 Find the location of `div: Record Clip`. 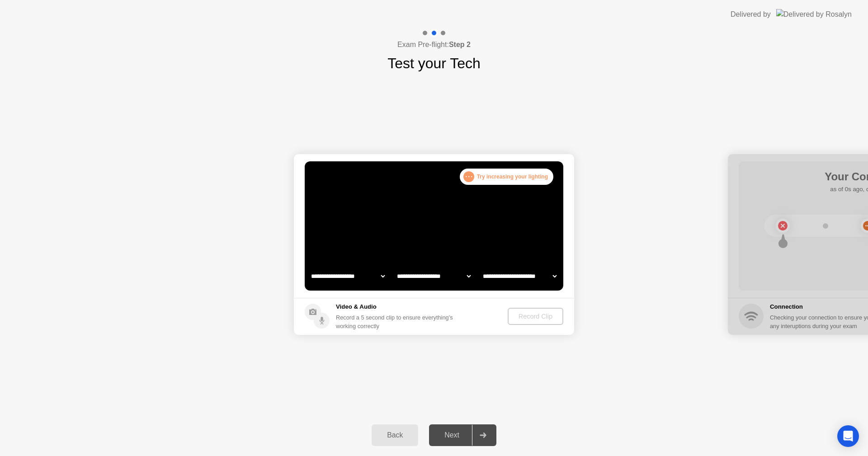

div: Record Clip is located at coordinates (535, 316).